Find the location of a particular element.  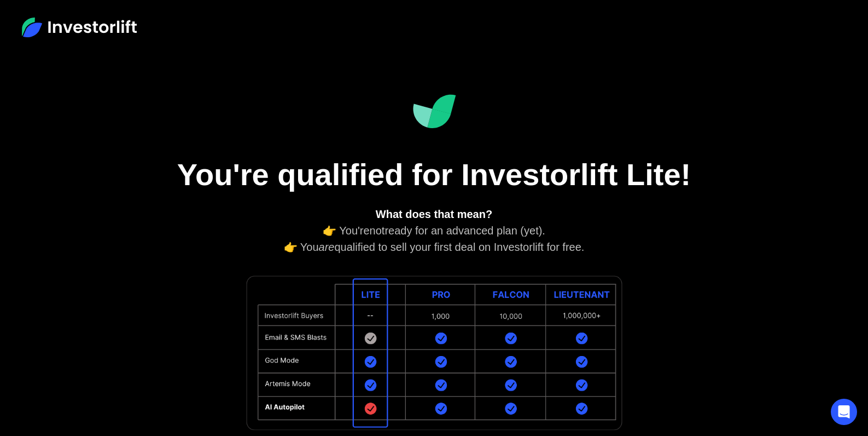

div: 👉 You're ready for an advanced plan (yet). 👉 You qualified to sell your first deal on Investorlif... is located at coordinates (434, 230).